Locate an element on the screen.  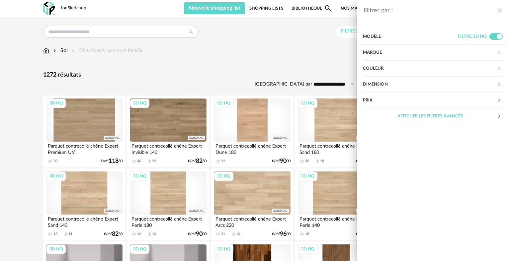
button: close drawer is located at coordinates (500, 11).